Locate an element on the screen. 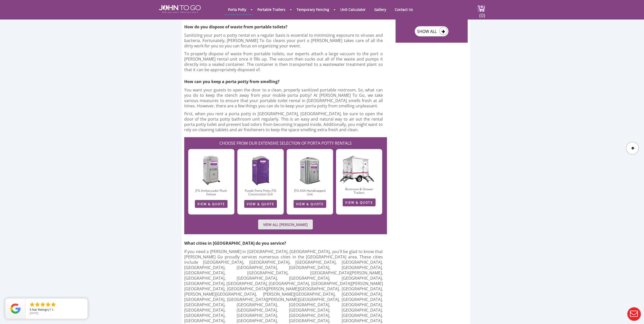  img: Review Rating is located at coordinates (15, 309).